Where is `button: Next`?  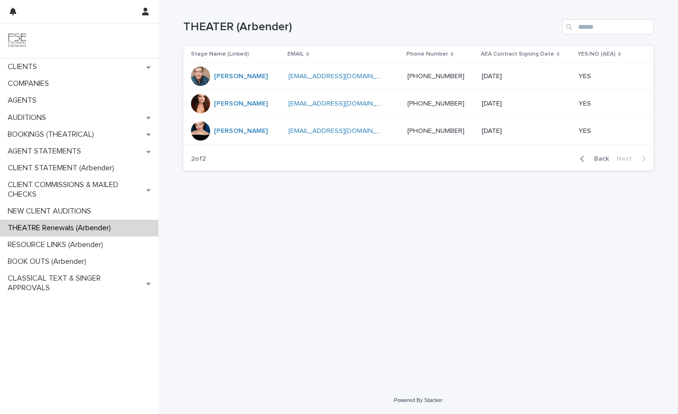 button: Next is located at coordinates (633, 159).